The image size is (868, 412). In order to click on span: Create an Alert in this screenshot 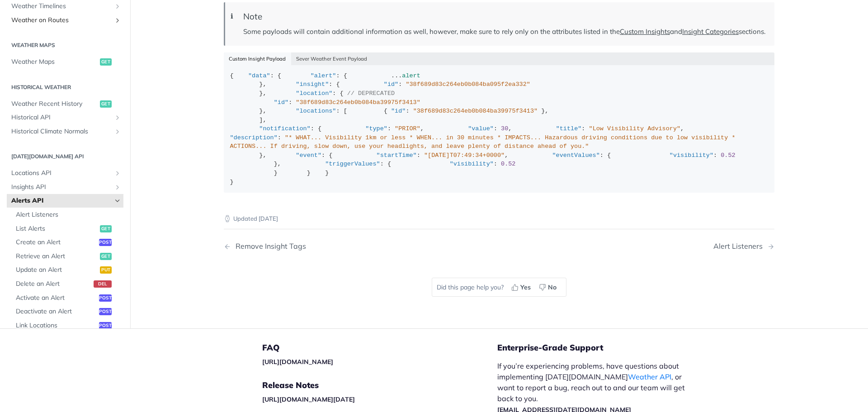, I will do `click(56, 242)`.